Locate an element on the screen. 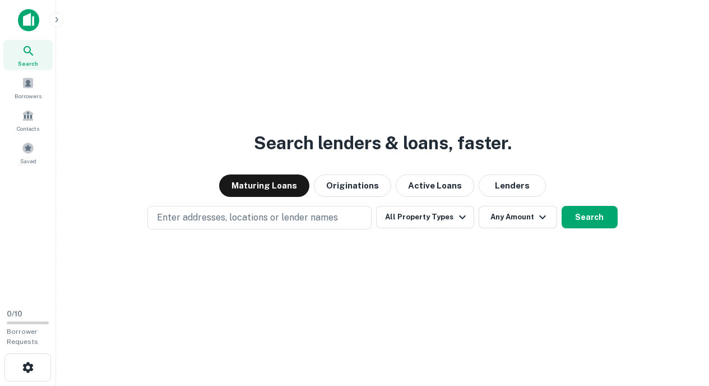 The image size is (709, 386). div: Chat Widget is located at coordinates (681, 323).